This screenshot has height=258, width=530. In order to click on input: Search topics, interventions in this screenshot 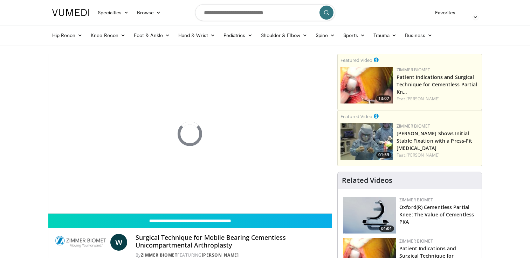, I will do `click(265, 13)`.